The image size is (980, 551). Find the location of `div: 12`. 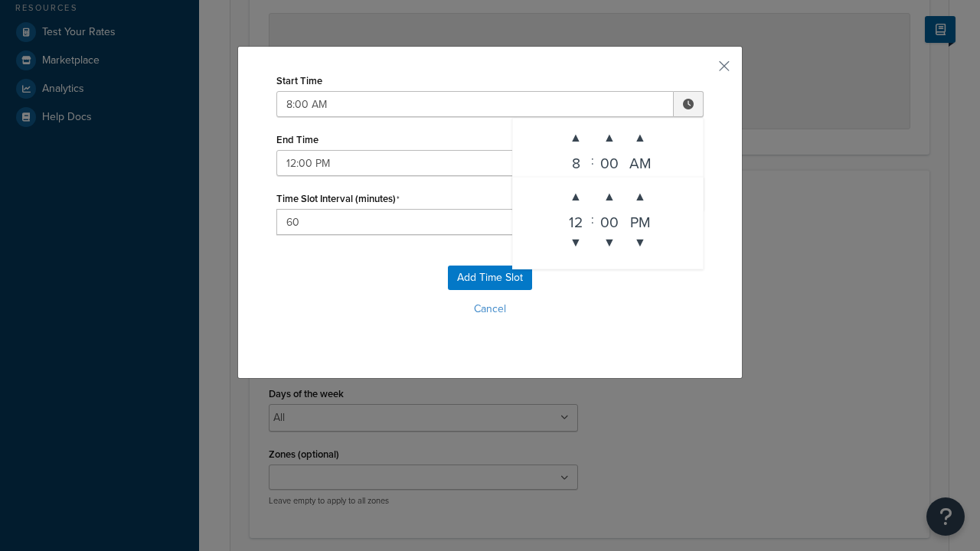

div: 12 is located at coordinates (576, 220).